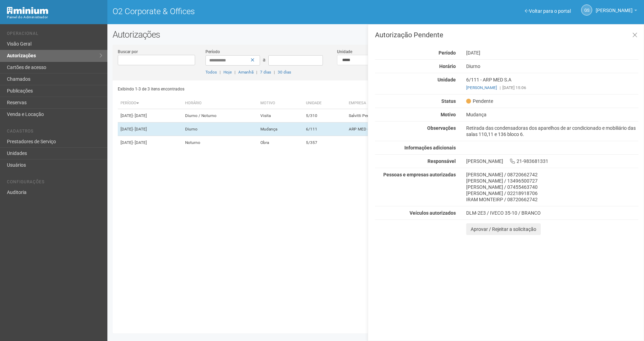 This screenshot has height=341, width=644. What do you see at coordinates (325, 103) in the screenshot?
I see `th: Unidade` at bounding box center [325, 103].